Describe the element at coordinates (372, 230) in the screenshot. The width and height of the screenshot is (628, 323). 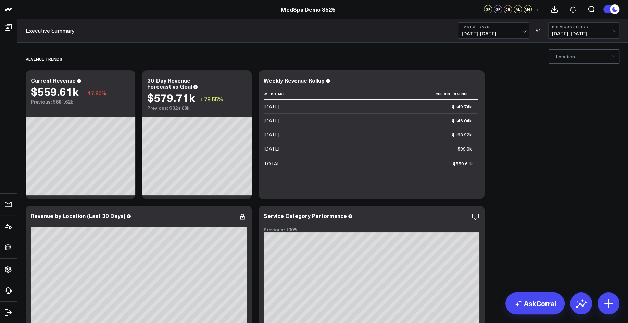
I see `div: Previous: 100%` at that location.